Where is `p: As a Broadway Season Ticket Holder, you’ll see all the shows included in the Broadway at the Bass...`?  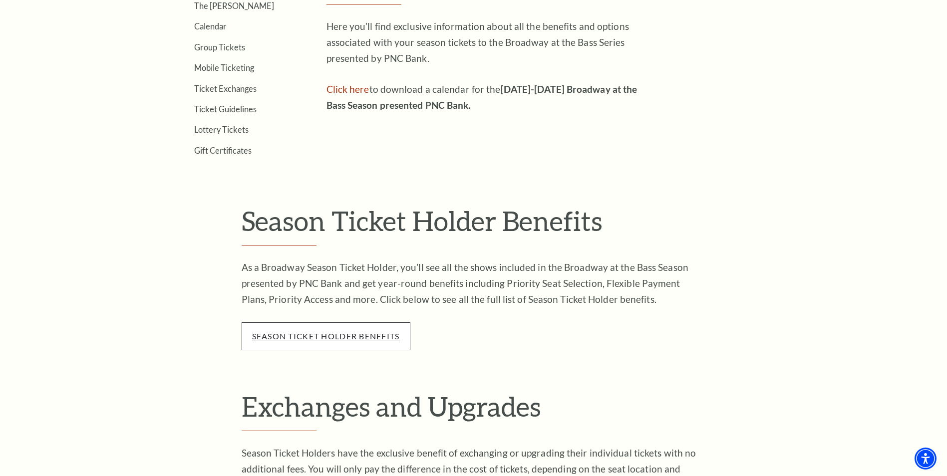 p: As a Broadway Season Ticket Holder, you’ll see all the shows included in the Broadway at the Bass... is located at coordinates (474, 284).